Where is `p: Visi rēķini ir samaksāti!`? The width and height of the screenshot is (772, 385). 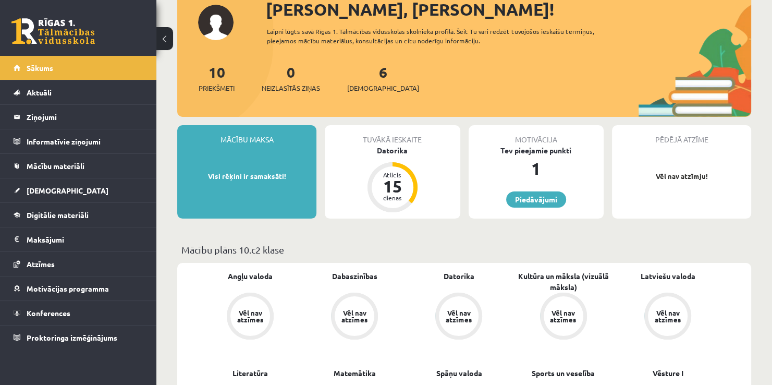 p: Visi rēķini ir samaksāti! is located at coordinates (246, 176).